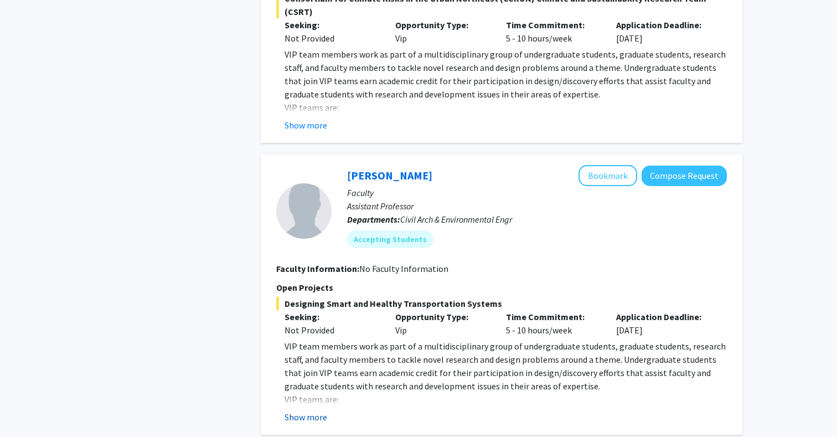 The width and height of the screenshot is (837, 437). Describe the element at coordinates (501, 287) in the screenshot. I see `p: Open Projects` at that location.